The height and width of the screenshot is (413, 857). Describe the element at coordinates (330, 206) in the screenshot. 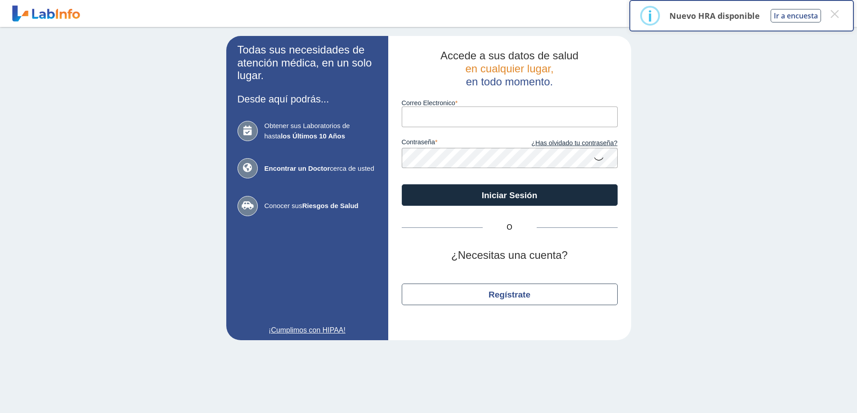

I see `b: Riesgos de Salud` at that location.